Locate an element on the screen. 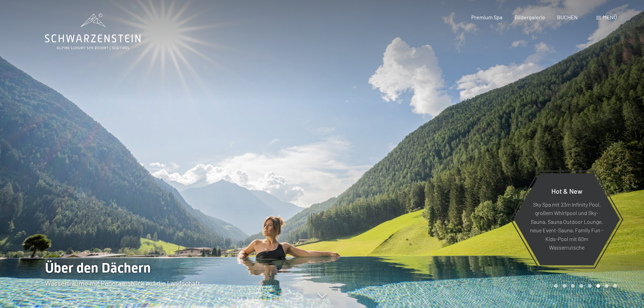 This screenshot has height=308, width=644. div: Carousel Pagination is located at coordinates (584, 285).